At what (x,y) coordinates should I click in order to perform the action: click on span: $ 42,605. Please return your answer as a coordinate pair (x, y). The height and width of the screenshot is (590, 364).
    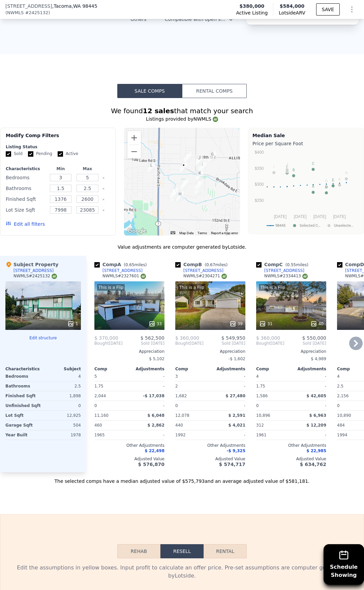
    Looking at the image, I should click on (316, 396).